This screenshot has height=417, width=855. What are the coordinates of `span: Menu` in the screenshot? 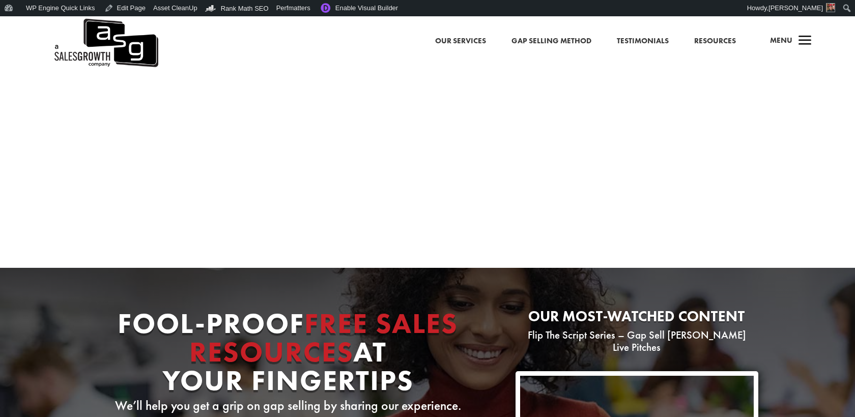 It's located at (782, 40).